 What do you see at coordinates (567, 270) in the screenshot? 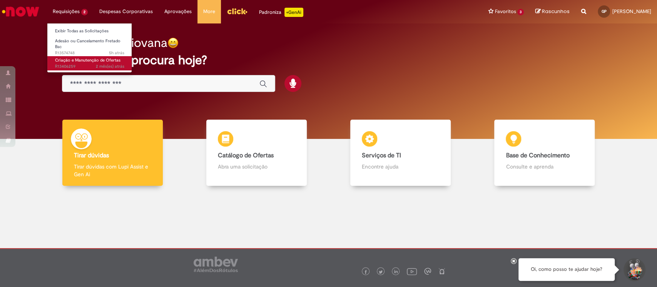
I see `div: Oi, como posso te ajudar hoje?` at bounding box center [567, 270].